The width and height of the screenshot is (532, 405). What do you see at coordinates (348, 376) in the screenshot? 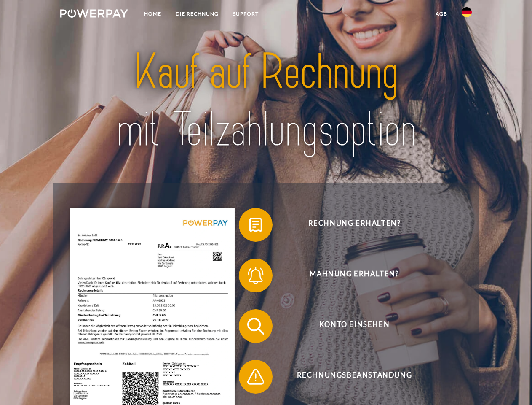
I see `button: Rechnungsbeanstandung` at bounding box center [348, 376].